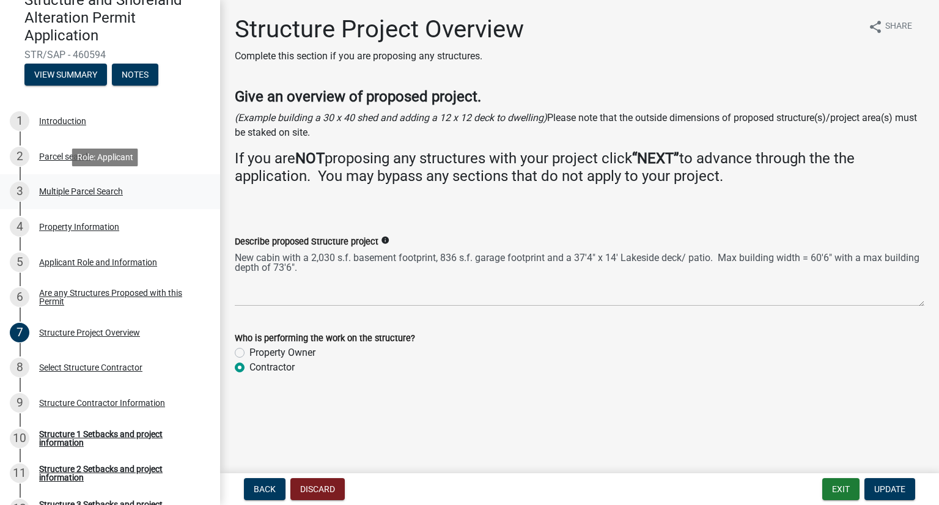 The height and width of the screenshot is (505, 939). I want to click on strong: “NEXT”, so click(655, 158).